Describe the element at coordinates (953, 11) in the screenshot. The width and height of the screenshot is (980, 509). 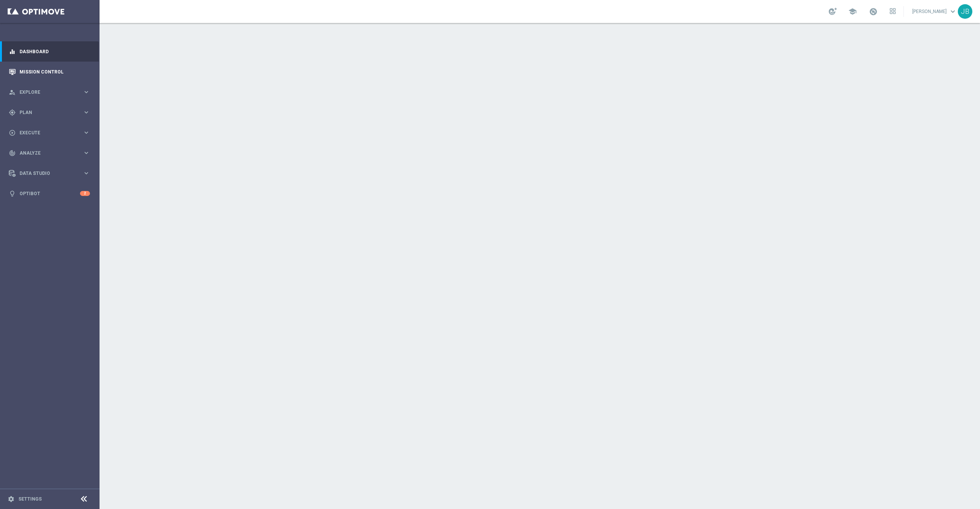
I see `span: keyboard_arrow_down` at that location.